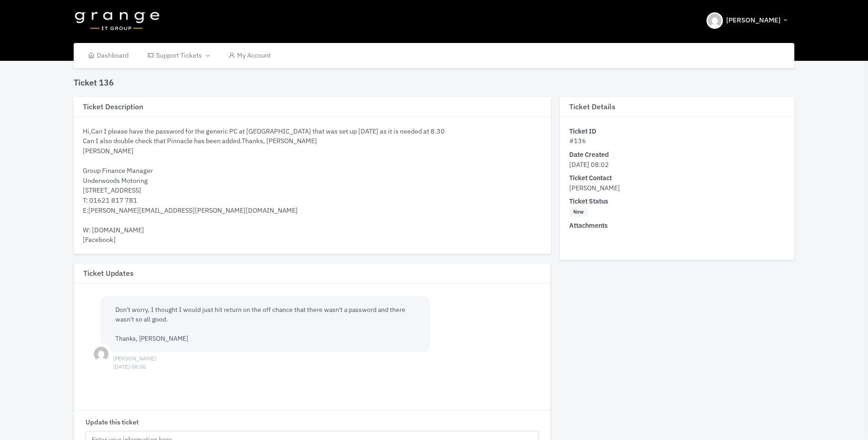  Describe the element at coordinates (677, 131) in the screenshot. I see `dt: Ticket ID` at that location.